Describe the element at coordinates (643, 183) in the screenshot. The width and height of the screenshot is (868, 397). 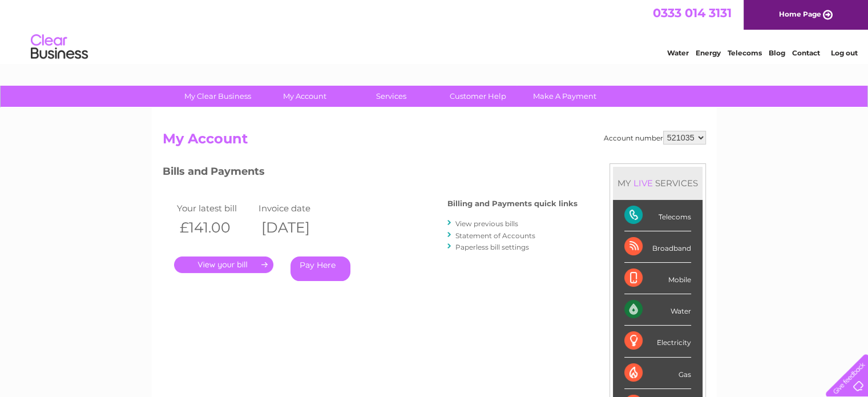
I see `div: LIVE` at that location.